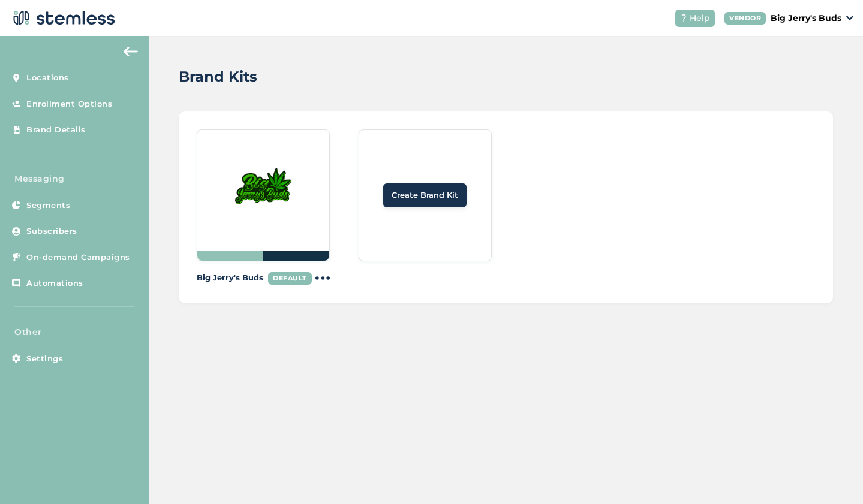 This screenshot has width=863, height=504. Describe the element at coordinates (684, 18) in the screenshot. I see `img: icon-help-white-03924b79.svg` at that location.